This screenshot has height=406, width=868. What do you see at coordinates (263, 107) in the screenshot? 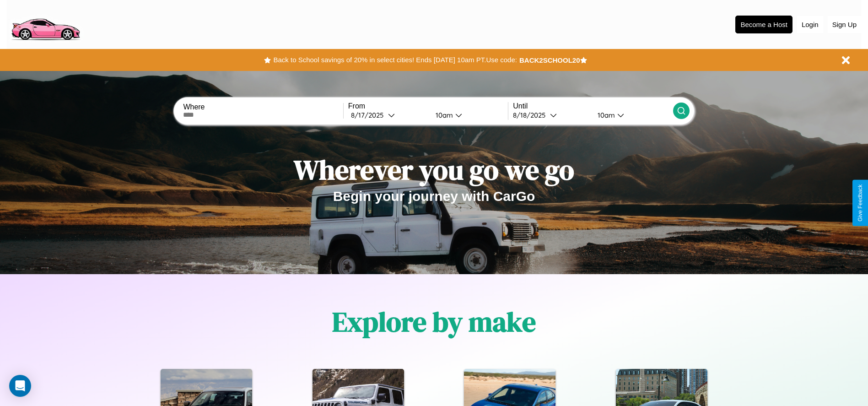
I see `label: Where` at bounding box center [263, 107].